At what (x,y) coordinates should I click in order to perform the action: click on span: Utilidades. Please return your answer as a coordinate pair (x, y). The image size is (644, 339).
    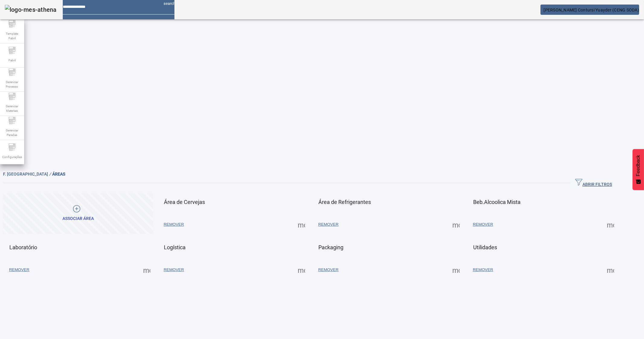
    Looking at the image, I should click on (485, 247).